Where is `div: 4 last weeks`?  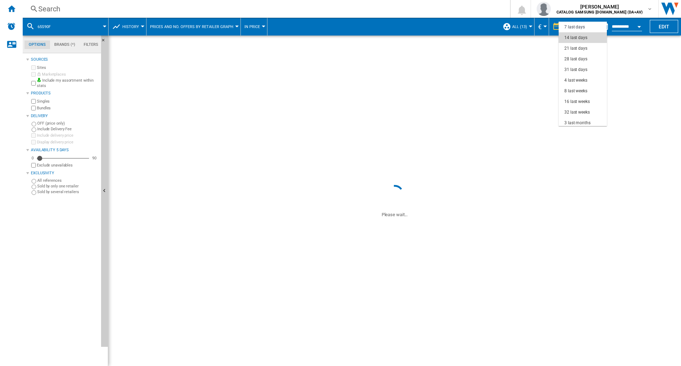 div: 4 last weeks is located at coordinates (576, 80).